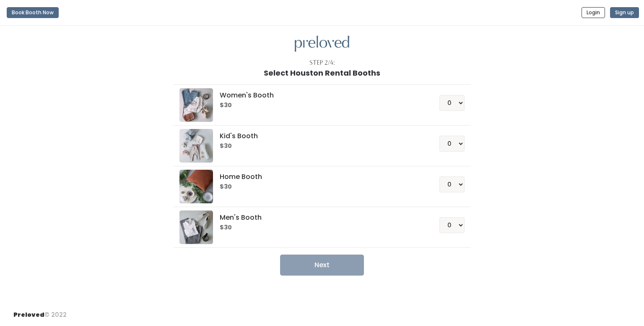  Describe the element at coordinates (33, 12) in the screenshot. I see `button: Book Booth Now` at that location.